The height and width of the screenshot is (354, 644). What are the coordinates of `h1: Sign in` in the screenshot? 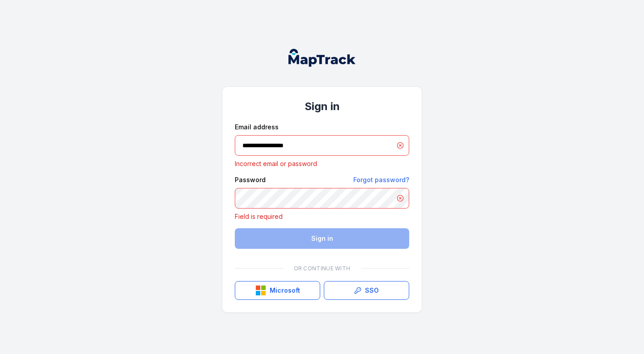 It's located at (322, 107).